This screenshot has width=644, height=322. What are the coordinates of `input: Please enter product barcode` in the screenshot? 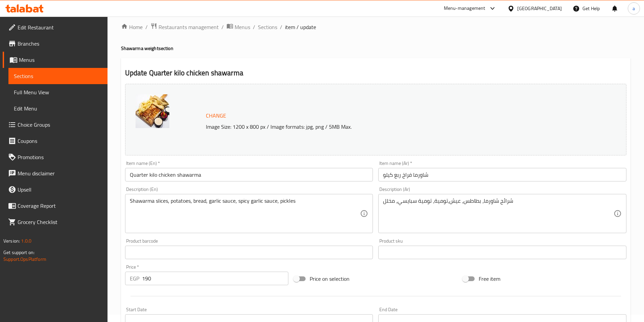 It's located at (249, 253).